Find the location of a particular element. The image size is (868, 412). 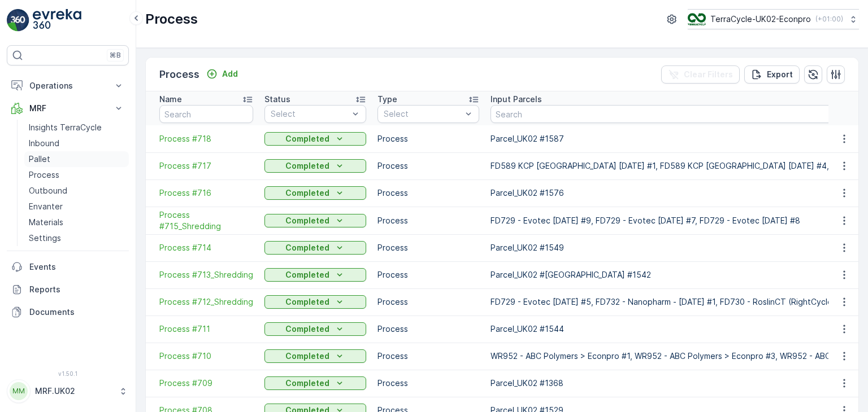

a: Events is located at coordinates (68, 267).